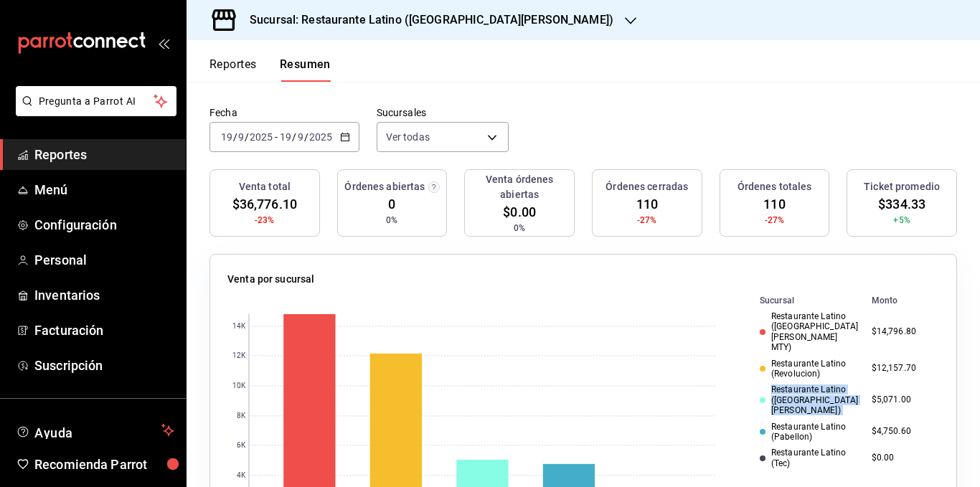 This screenshot has height=487, width=980. Describe the element at coordinates (902, 432) in the screenshot. I see `td: $4,750.60` at that location.